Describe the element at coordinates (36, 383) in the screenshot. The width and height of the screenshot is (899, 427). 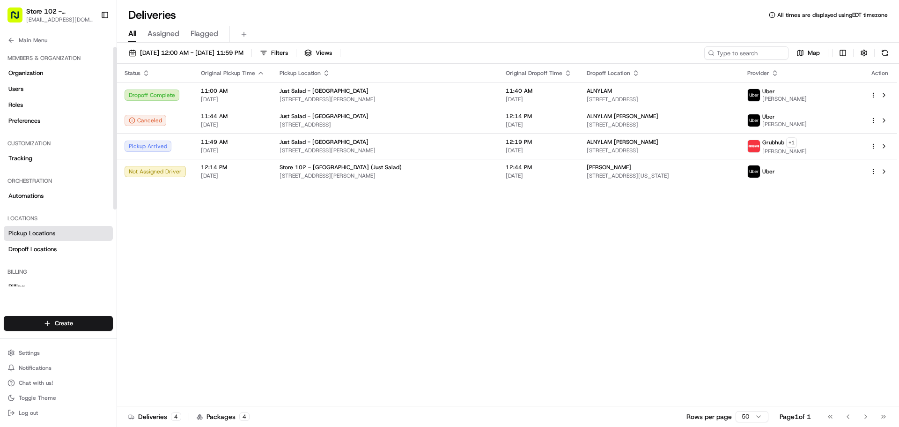
I see `span: Chat with us!` at that location.